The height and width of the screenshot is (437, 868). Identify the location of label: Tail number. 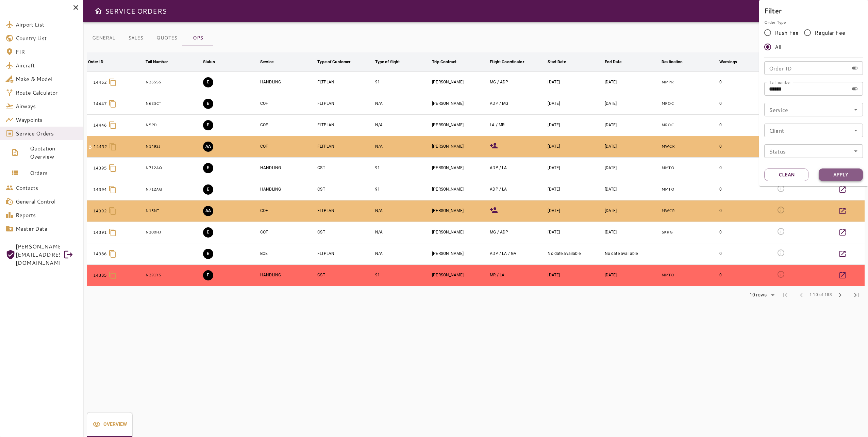
(780, 82).